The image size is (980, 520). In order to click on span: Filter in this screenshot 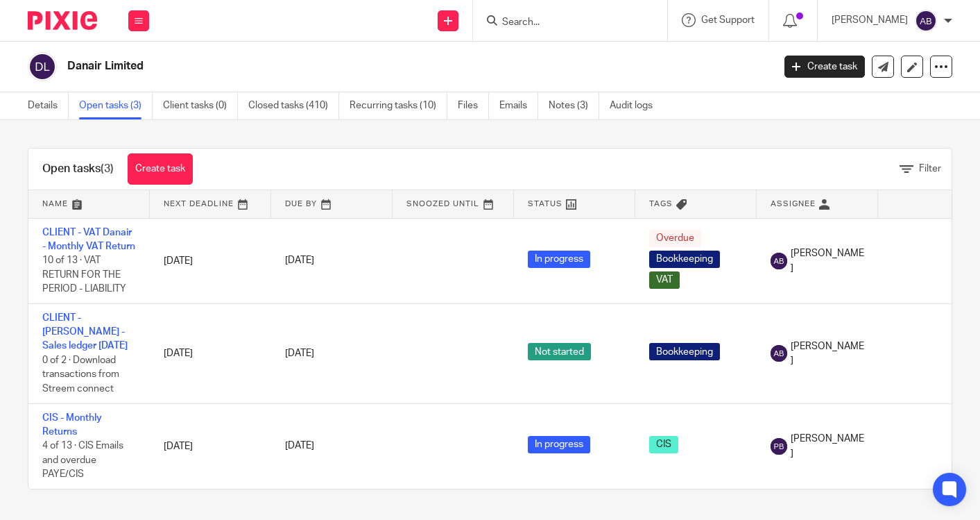, I will do `click(931, 168)`.